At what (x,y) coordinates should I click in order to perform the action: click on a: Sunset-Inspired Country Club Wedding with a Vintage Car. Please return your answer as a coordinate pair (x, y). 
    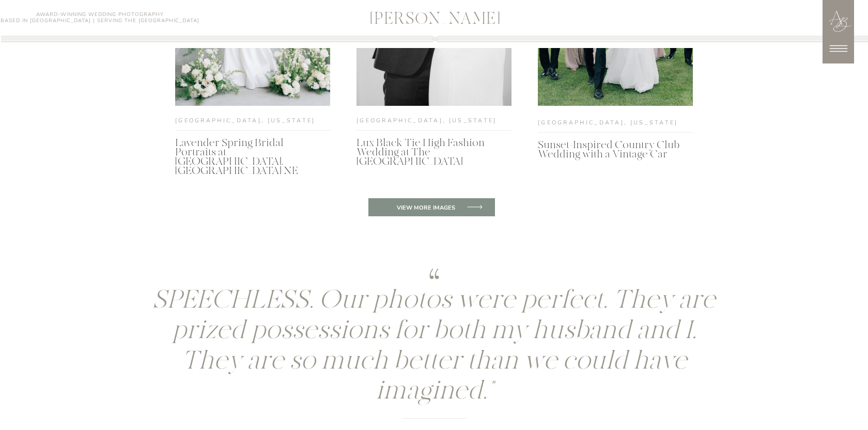
    Looking at the image, I should click on (613, 150).